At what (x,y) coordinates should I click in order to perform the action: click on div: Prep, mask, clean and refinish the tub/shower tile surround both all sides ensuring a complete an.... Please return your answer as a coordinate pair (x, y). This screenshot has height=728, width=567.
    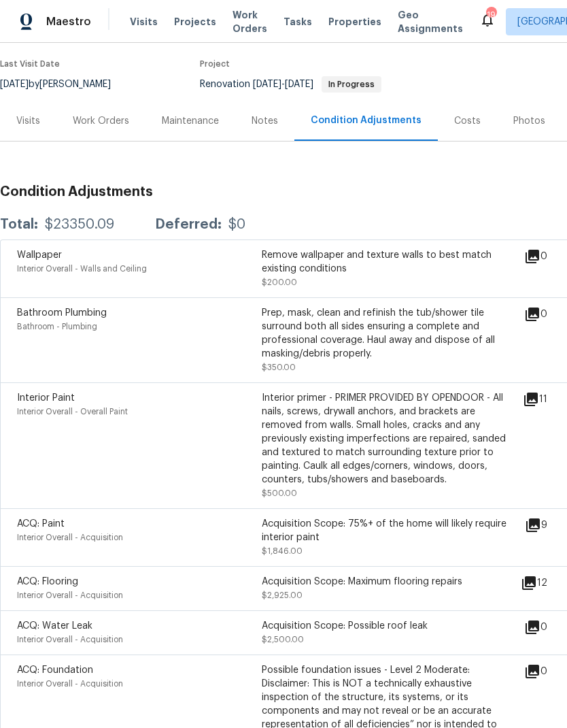
    Looking at the image, I should click on (384, 333).